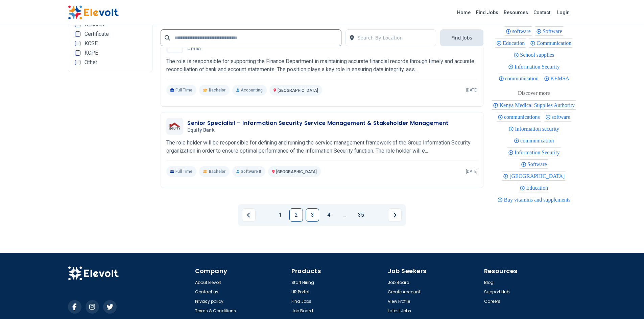 This screenshot has height=319, width=644. Describe the element at coordinates (538, 55) in the screenshot. I see `span: School supplies` at that location.